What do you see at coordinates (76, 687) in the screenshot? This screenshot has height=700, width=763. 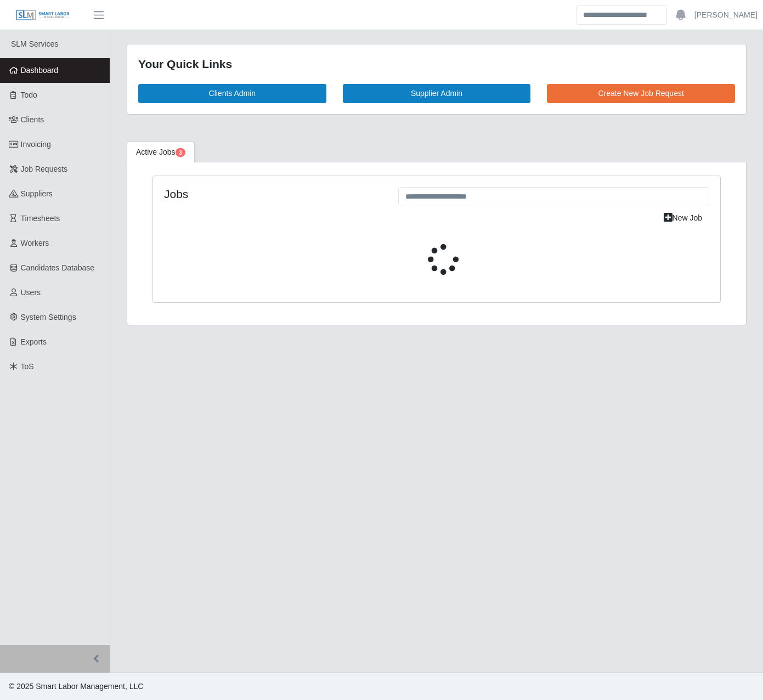 I see `span: © 2025 Smart Labor Management, LLC` at bounding box center [76, 687].